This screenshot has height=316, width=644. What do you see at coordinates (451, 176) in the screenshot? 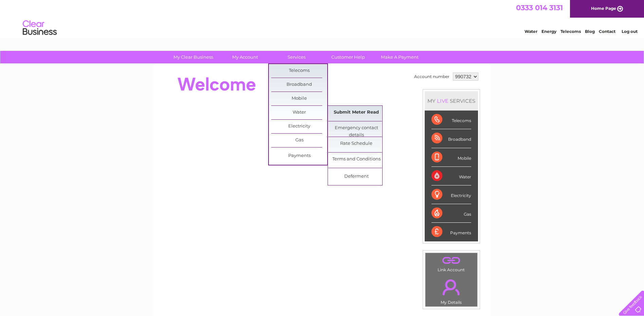
I see `div: Water` at bounding box center [451, 176].